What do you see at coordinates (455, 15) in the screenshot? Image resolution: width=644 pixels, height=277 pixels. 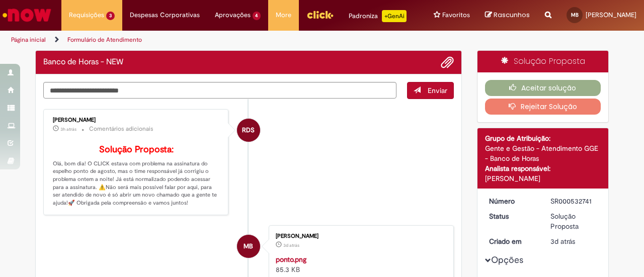 I see `span: Favoritos` at bounding box center [455, 15].